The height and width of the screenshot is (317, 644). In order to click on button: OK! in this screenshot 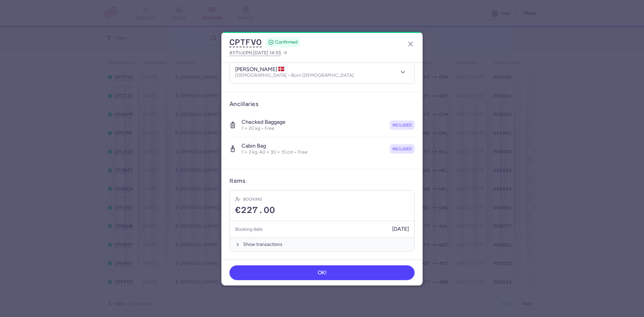, I will do `click(322, 273)`.